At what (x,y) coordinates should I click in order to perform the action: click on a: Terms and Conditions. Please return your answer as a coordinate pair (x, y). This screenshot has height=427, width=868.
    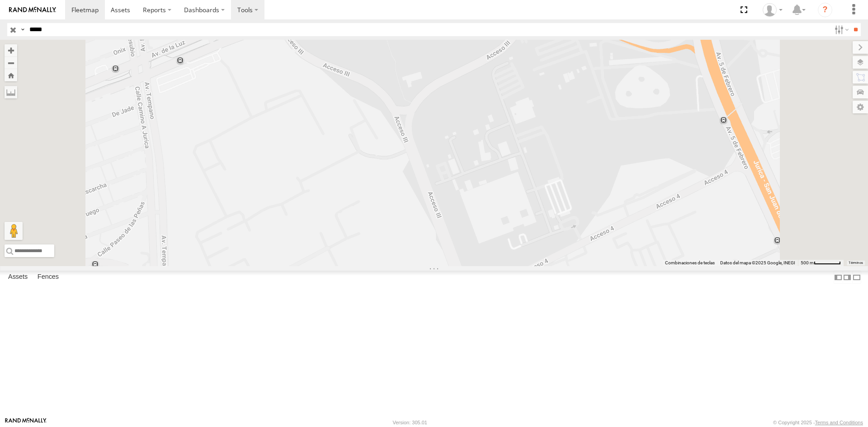
    Looking at the image, I should click on (839, 422).